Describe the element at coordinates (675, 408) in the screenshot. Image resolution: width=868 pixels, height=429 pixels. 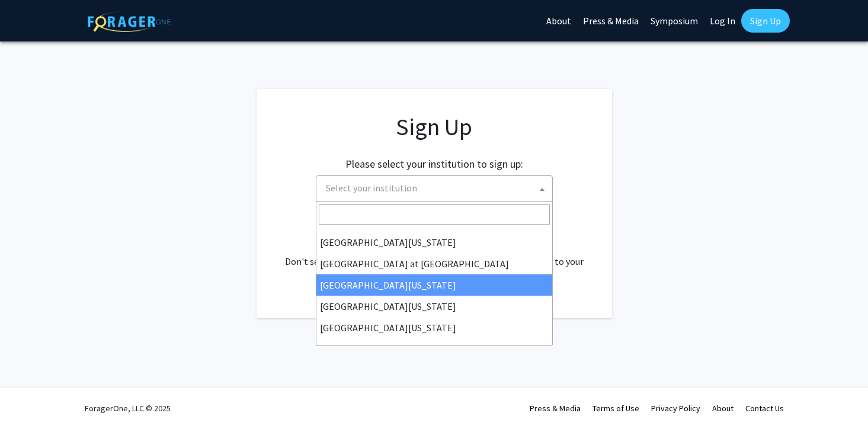
I see `a: Privacy Policy` at that location.